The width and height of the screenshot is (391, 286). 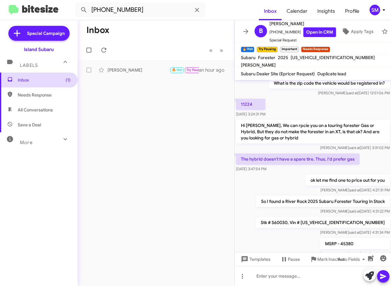 I want to click on a: Special Campaign, so click(x=39, y=33).